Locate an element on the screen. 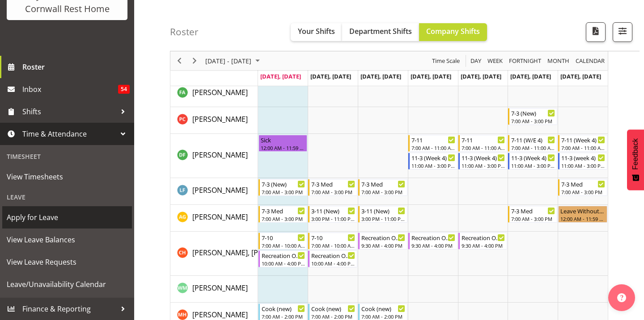 The height and width of the screenshot is (320, 644). div: Flynn, Leeane"s event - 7-3 (New) Begin From Monday, September 8, 2025 at 7:00:00 AM GMT+12:00 En... is located at coordinates (283, 187).